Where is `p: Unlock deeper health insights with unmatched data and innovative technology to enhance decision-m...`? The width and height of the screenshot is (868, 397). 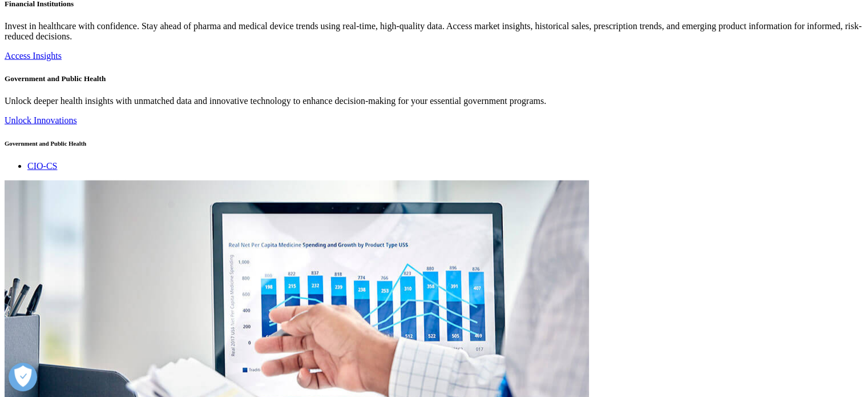
p: Unlock deeper health insights with unmatched data and innovative technology to enhance decision-m... is located at coordinates (434, 101).